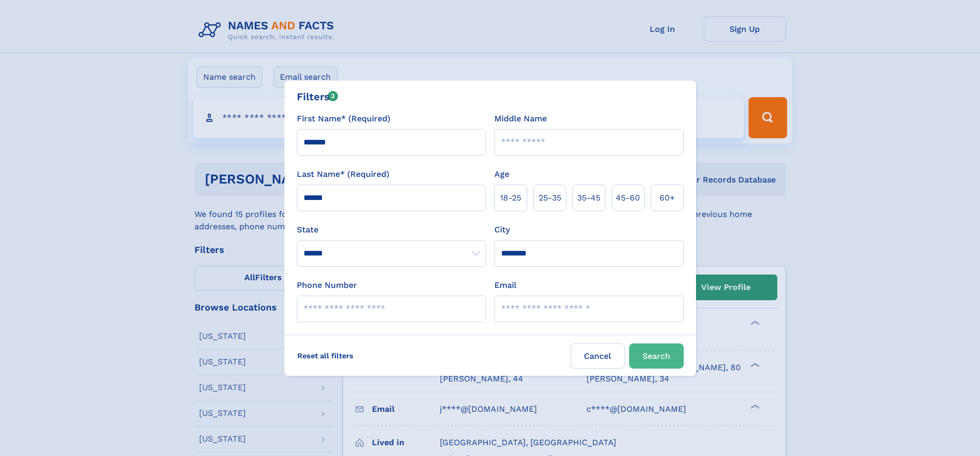 The height and width of the screenshot is (456, 980). I want to click on button: Search, so click(656, 356).